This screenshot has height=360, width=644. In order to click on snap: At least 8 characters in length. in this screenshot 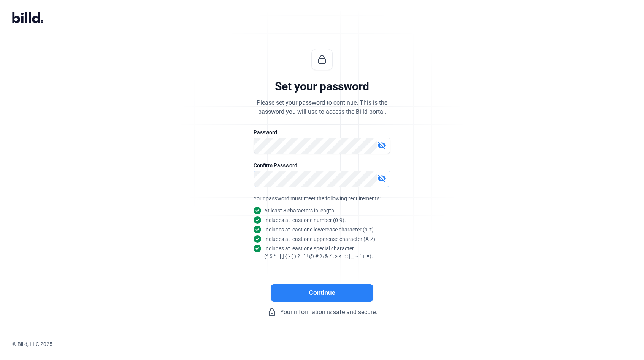, I will do `click(300, 210)`.